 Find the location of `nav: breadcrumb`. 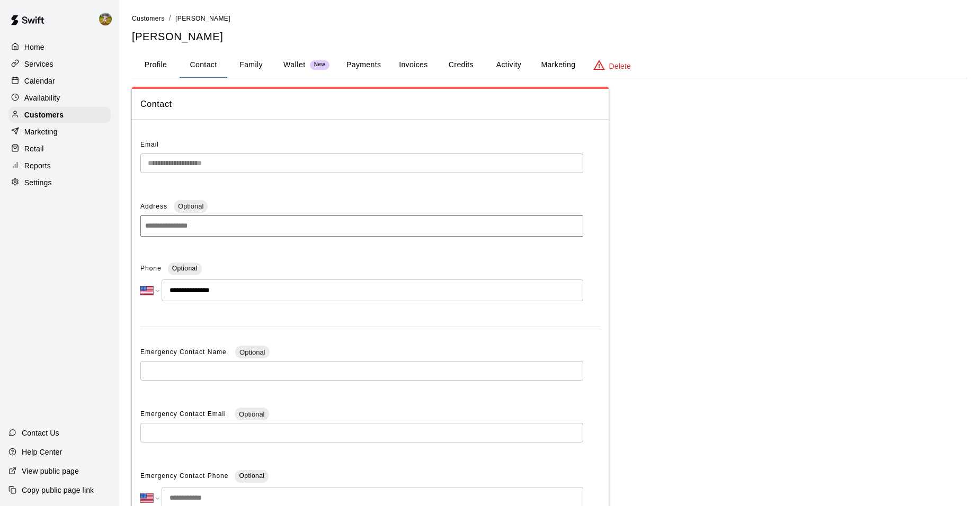

nav: breadcrumb is located at coordinates (549, 18).